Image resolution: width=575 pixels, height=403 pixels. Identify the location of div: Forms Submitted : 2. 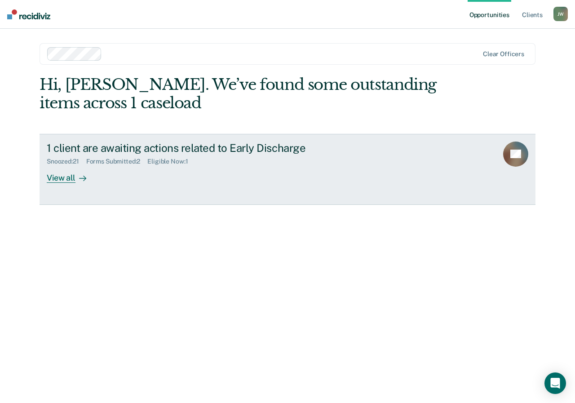
(117, 161).